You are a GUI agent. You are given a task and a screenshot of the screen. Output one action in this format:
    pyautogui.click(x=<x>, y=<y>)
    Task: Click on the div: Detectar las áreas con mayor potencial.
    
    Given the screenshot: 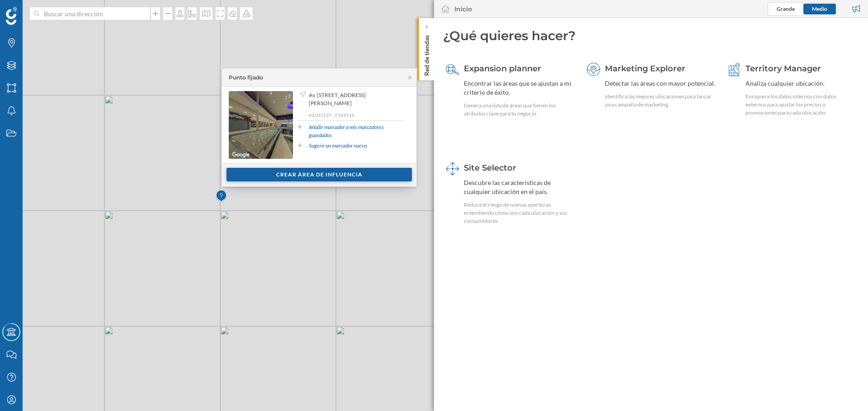 What is the action you would take?
    pyautogui.click(x=660, y=84)
    